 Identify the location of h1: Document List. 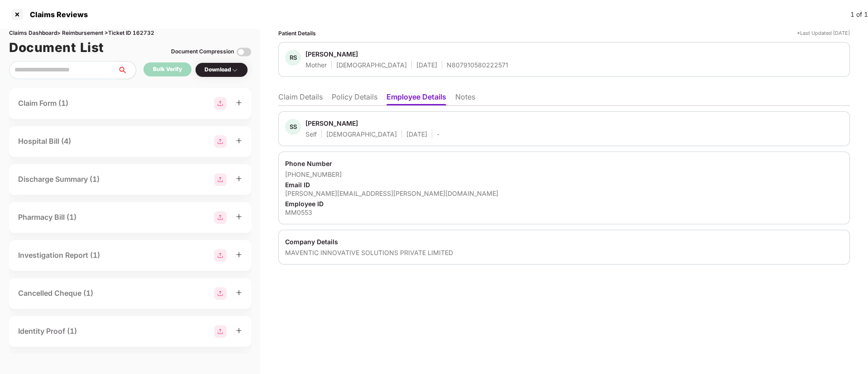
(56, 48).